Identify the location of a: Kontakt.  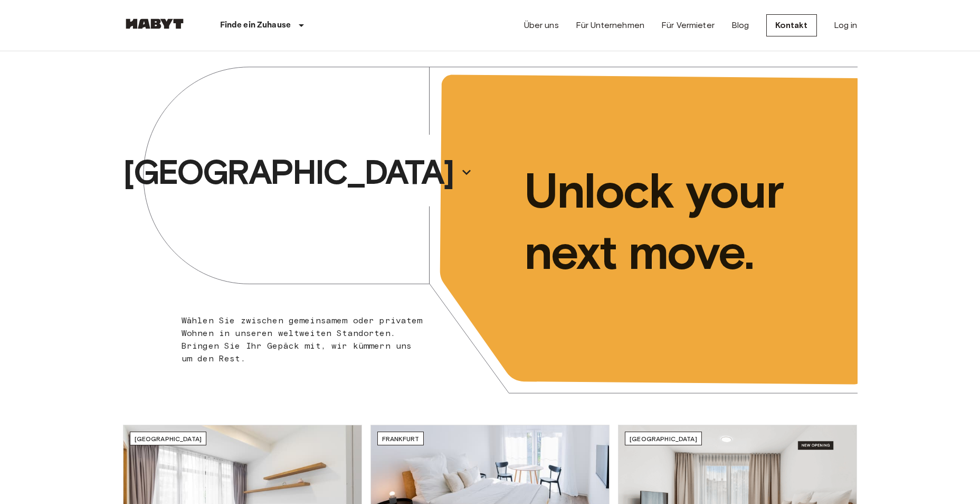
(792, 26).